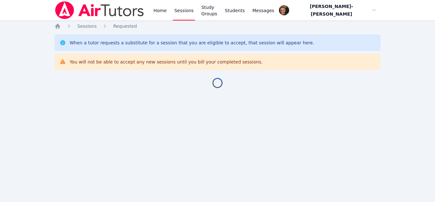 The width and height of the screenshot is (435, 202). What do you see at coordinates (166, 62) in the screenshot?
I see `div: You will not be able to accept any new sessions until you bill your completed sessions.` at bounding box center [166, 62].